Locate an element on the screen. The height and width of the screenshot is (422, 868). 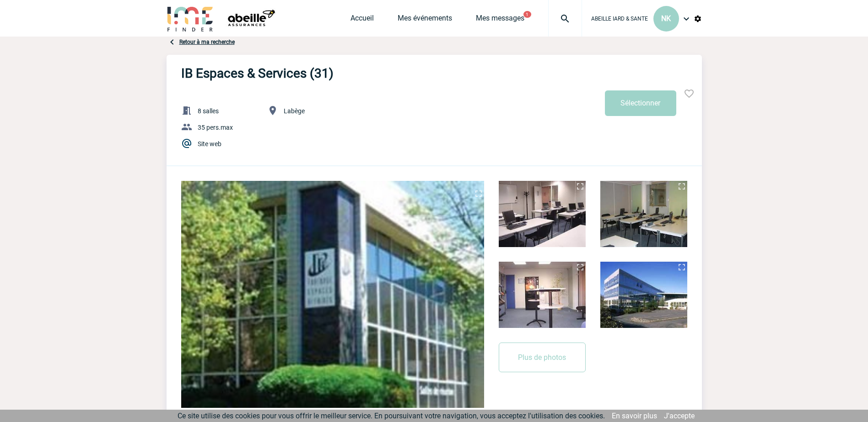
img: Ajouter aux favoris is located at coordinates (689, 94).